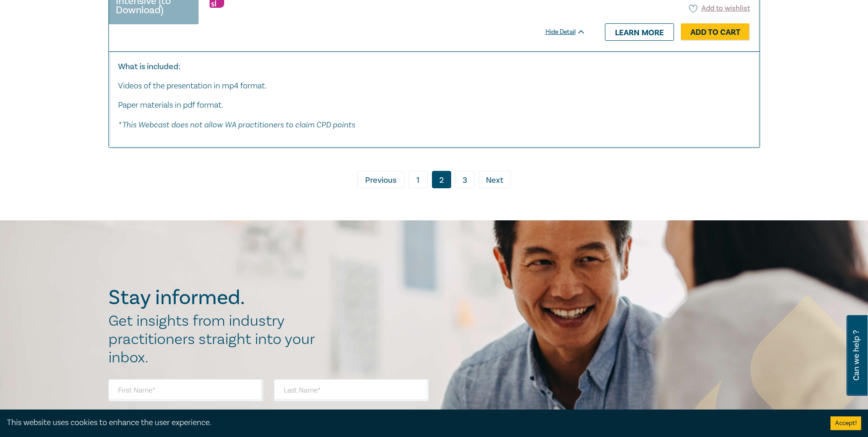 Image resolution: width=868 pixels, height=437 pixels. Describe the element at coordinates (495, 180) in the screenshot. I see `a: Next` at that location.